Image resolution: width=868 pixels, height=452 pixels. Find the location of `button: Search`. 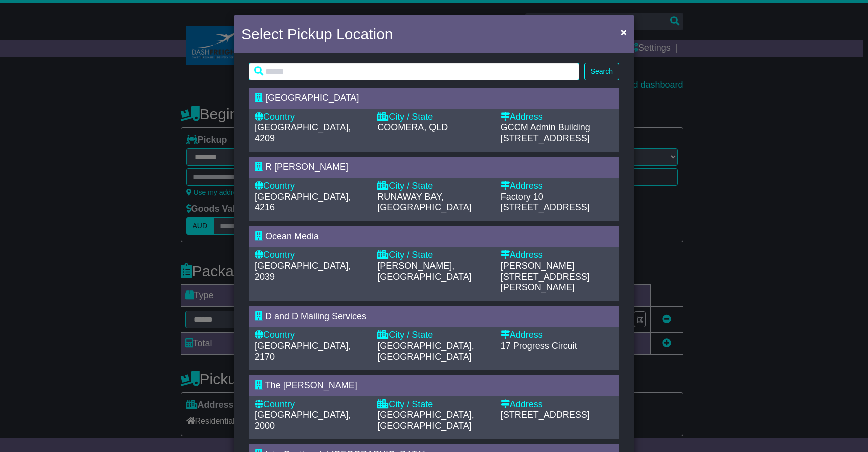

button: Search is located at coordinates (602, 71).